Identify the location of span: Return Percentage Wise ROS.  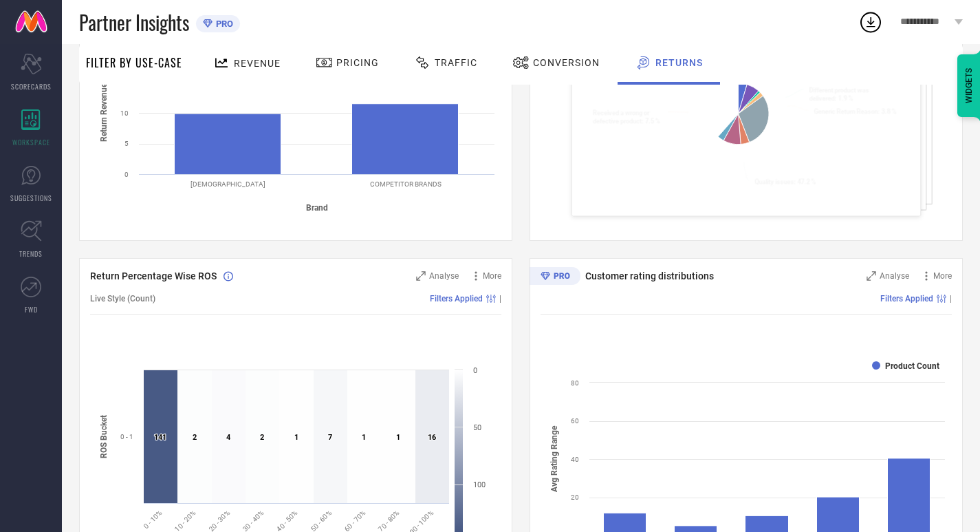
(153, 276).